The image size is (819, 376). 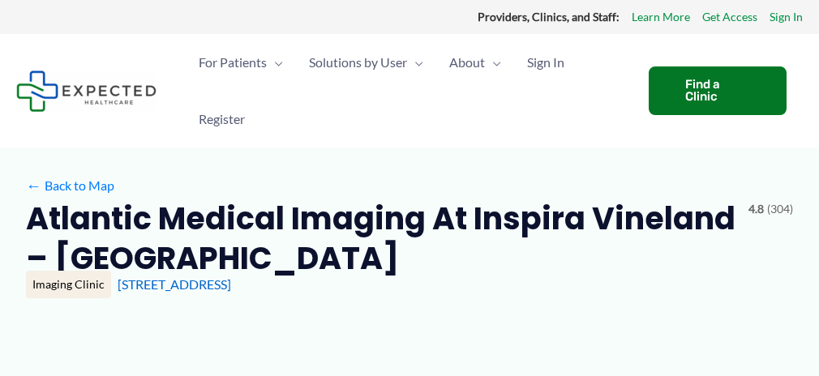 What do you see at coordinates (233, 62) in the screenshot?
I see `span: For Patients` at bounding box center [233, 62].